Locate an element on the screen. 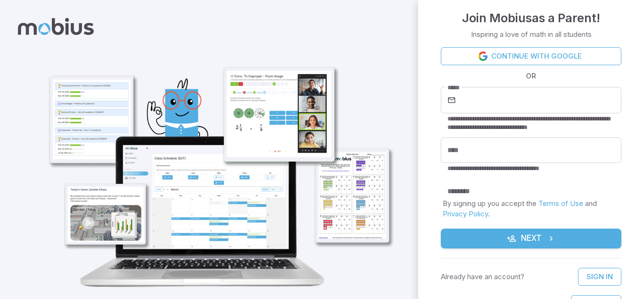 Image resolution: width=644 pixels, height=299 pixels. a: Continue with Google is located at coordinates (531, 56).